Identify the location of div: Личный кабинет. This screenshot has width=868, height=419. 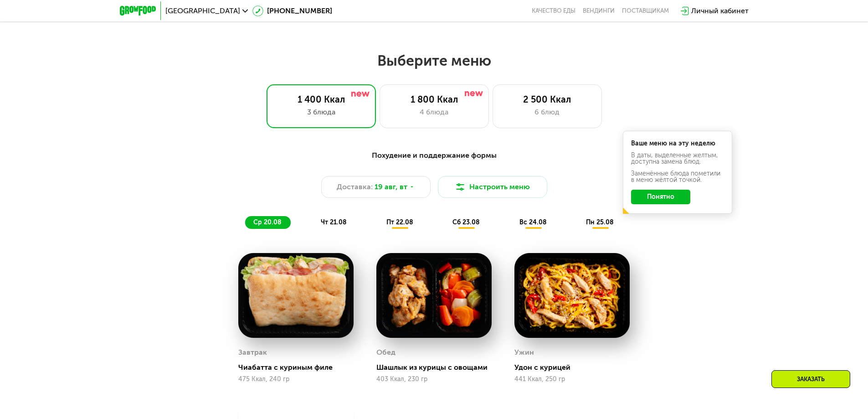
(720, 11).